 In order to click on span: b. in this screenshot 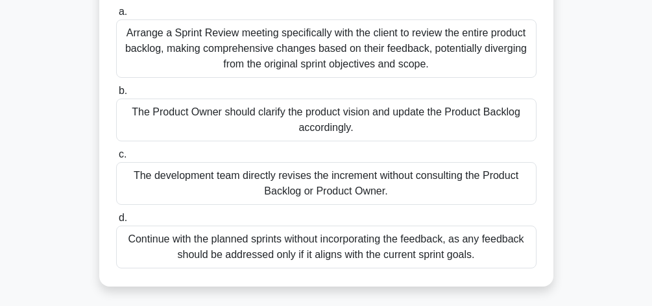, I will do `click(123, 90)`.